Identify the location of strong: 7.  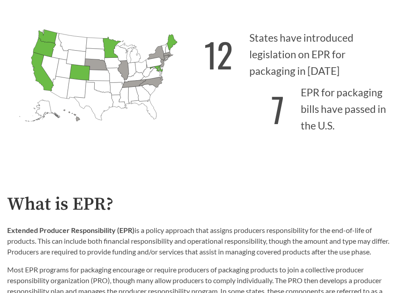
(278, 109).